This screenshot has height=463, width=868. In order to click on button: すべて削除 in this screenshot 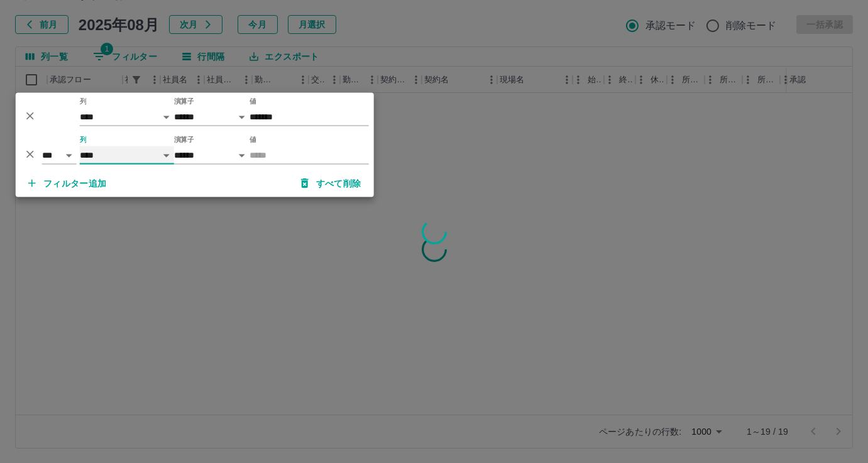, I will do `click(332, 183)`.